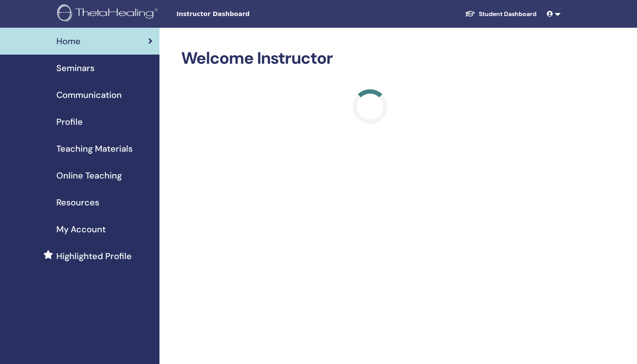  I want to click on span: My Account, so click(81, 229).